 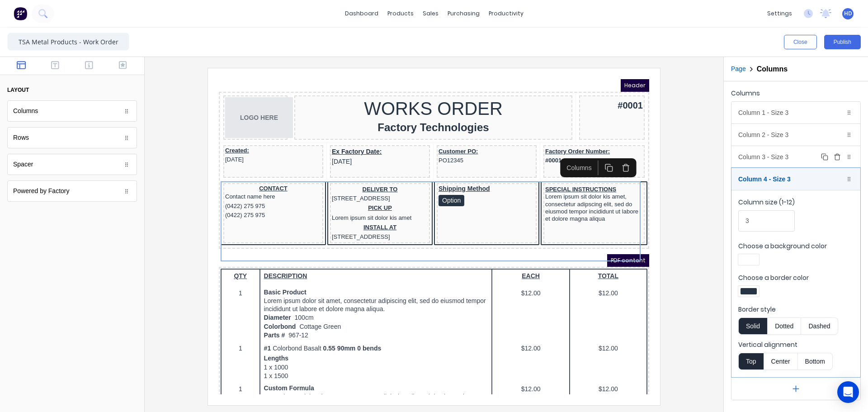 What do you see at coordinates (753, 326) in the screenshot?
I see `button: Solid` at bounding box center [753, 326].